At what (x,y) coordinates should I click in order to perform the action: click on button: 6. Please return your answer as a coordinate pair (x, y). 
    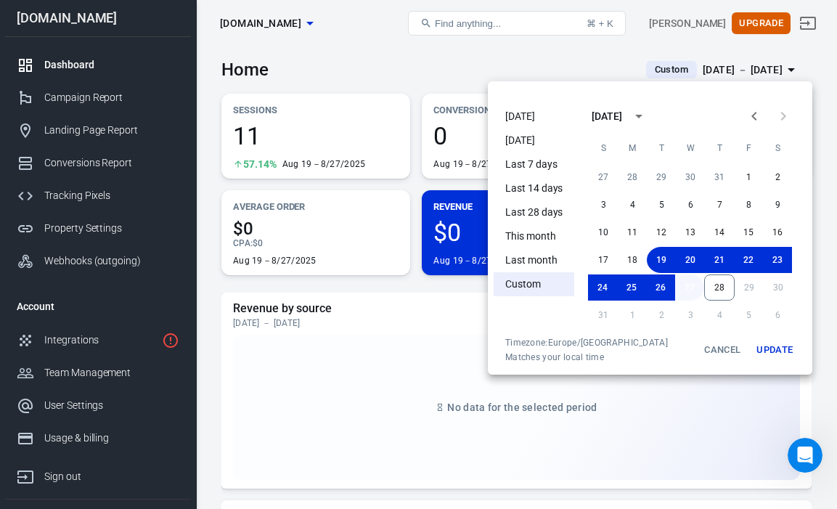
    Looking at the image, I should click on (691, 205).